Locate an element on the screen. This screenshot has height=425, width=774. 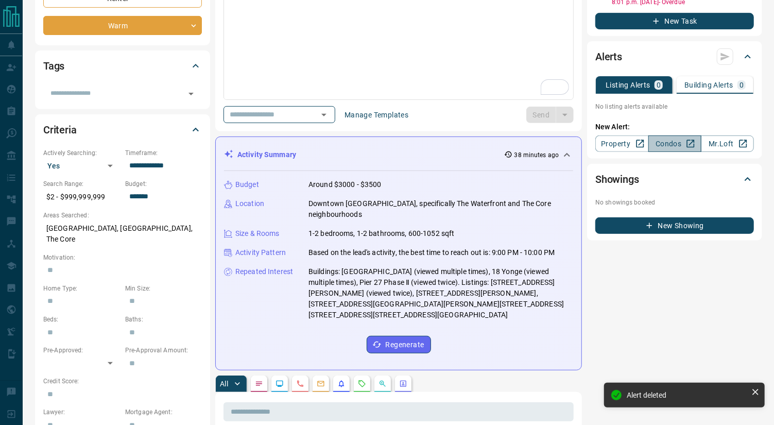
a: Property is located at coordinates (622, 144).